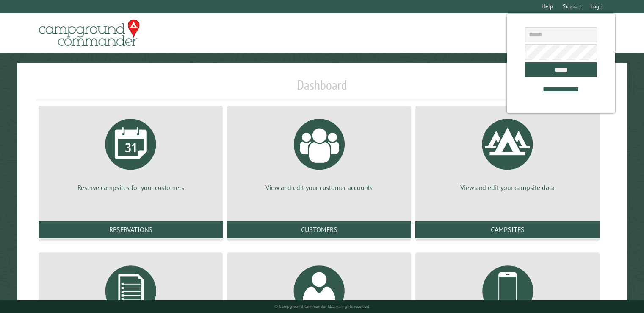 This screenshot has height=313, width=644. What do you see at coordinates (130, 152) in the screenshot?
I see `a: Reserve campsites for your customers` at bounding box center [130, 152].